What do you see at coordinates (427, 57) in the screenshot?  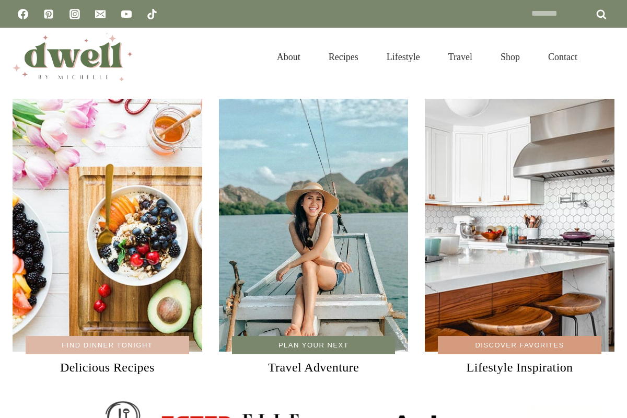 I see `nav: Primary Navigation` at bounding box center [427, 57].